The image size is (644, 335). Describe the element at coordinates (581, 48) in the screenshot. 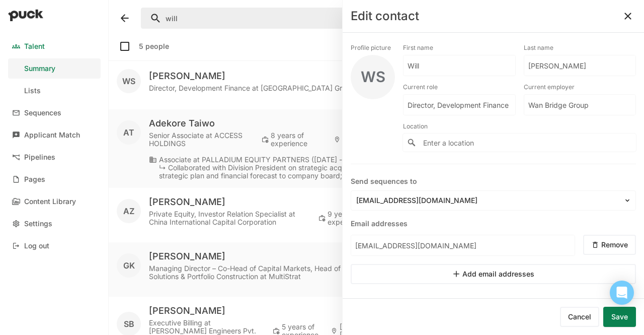

I see `div: Last name` at that location.